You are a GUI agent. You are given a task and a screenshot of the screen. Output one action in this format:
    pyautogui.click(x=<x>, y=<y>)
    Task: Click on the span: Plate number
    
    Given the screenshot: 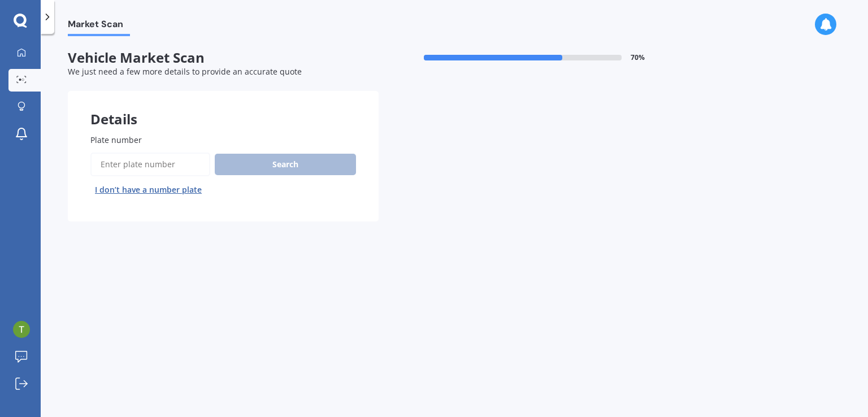 What is the action you would take?
    pyautogui.click(x=116, y=140)
    